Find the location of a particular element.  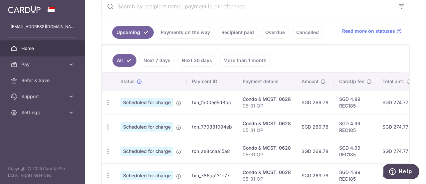

span: Total amt. is located at coordinates (394, 81).